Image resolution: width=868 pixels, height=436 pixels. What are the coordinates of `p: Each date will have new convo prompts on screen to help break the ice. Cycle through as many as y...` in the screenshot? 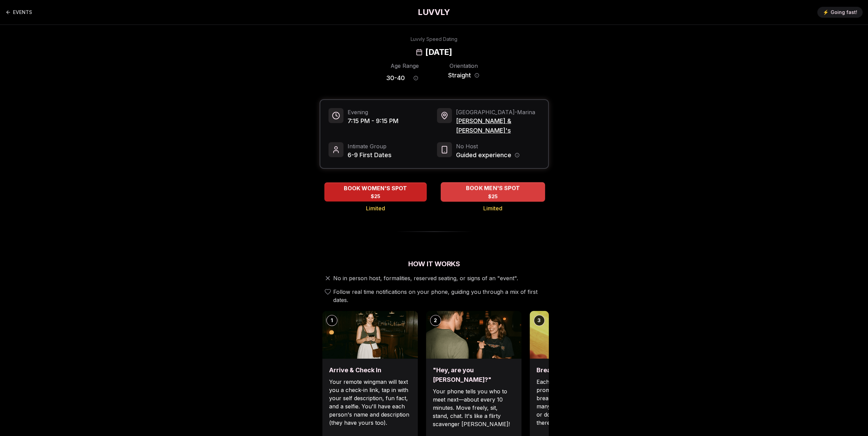 It's located at (577, 403).